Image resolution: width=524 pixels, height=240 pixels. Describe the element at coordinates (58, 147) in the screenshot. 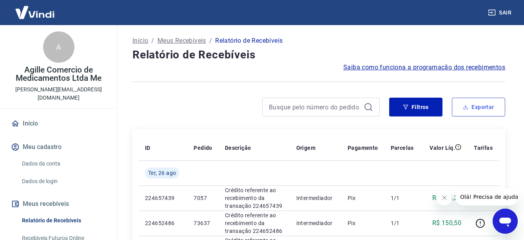

I see `button: Meu cadastro` at that location.